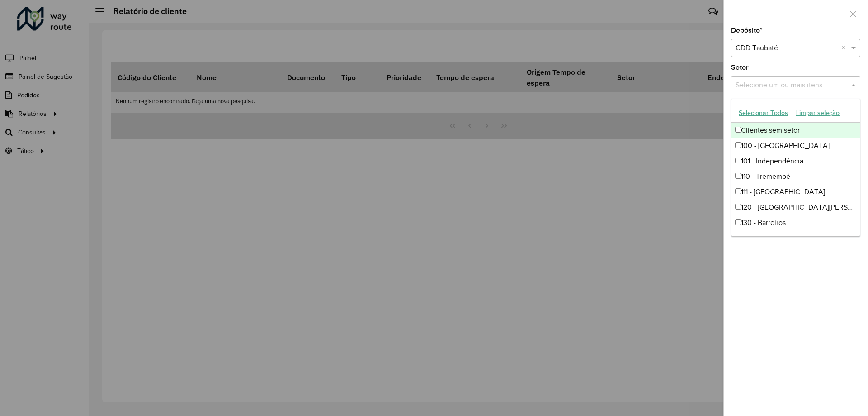 This screenshot has width=868, height=416. What do you see at coordinates (796, 167) in the screenshot?
I see `ng-dropdown-panel: Options list` at bounding box center [796, 167].